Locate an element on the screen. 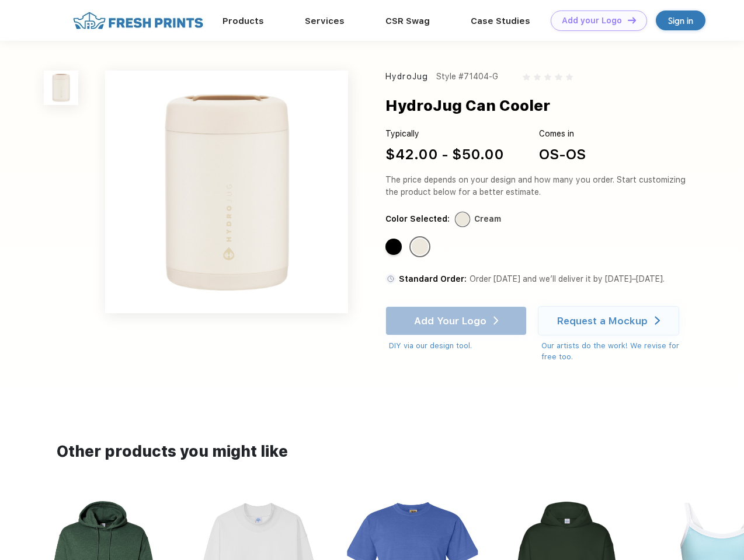  div: Add your Logo is located at coordinates (591, 20).